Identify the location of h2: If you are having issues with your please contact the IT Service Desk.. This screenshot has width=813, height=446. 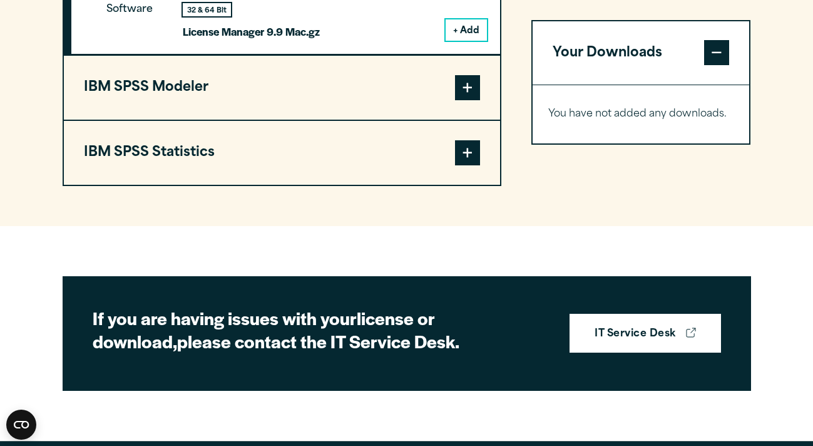
(312, 329).